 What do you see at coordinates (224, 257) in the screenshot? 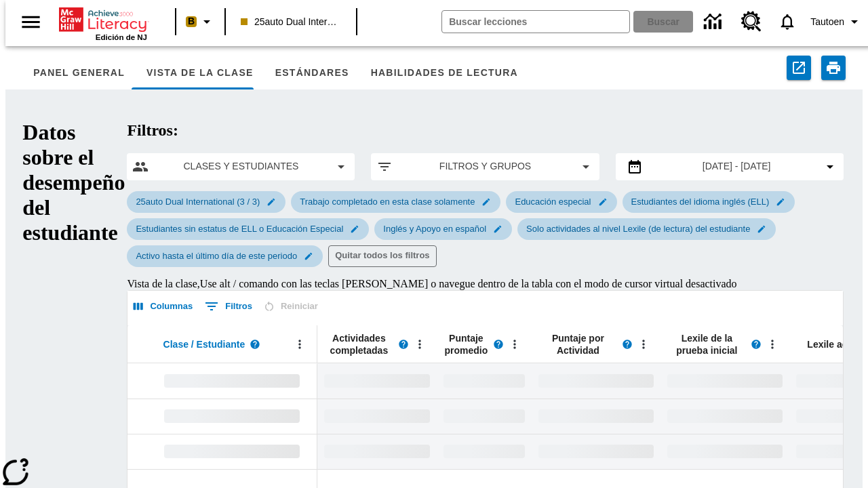
I see `div: Editar Seleccionado filtro de Activo hasta el último día de este periodo elemento de submenú` at bounding box center [224, 257].